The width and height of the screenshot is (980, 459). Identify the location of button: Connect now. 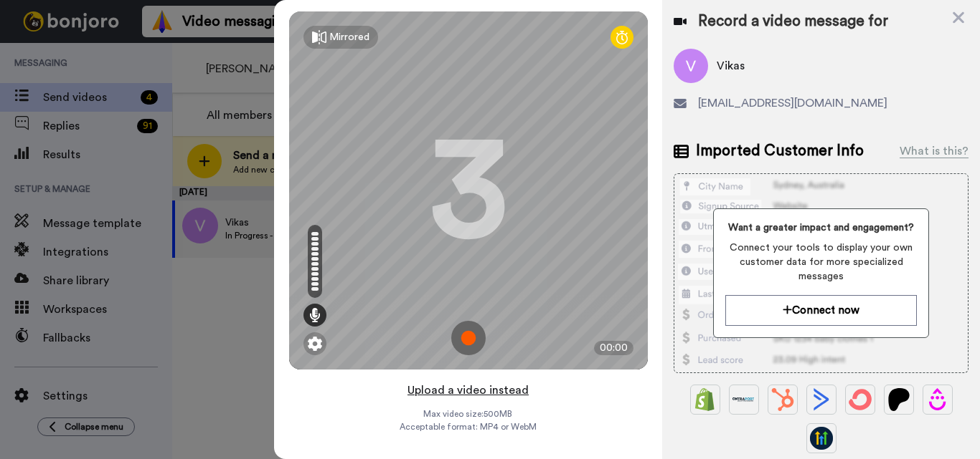
(821, 310).